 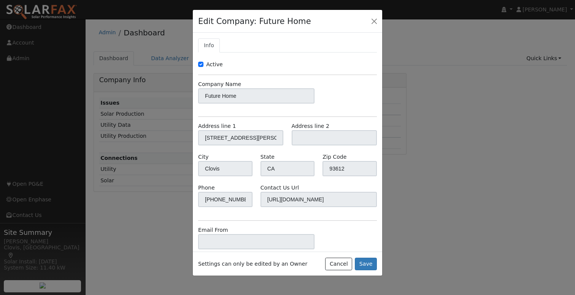 I want to click on label: Address line 1, so click(x=217, y=126).